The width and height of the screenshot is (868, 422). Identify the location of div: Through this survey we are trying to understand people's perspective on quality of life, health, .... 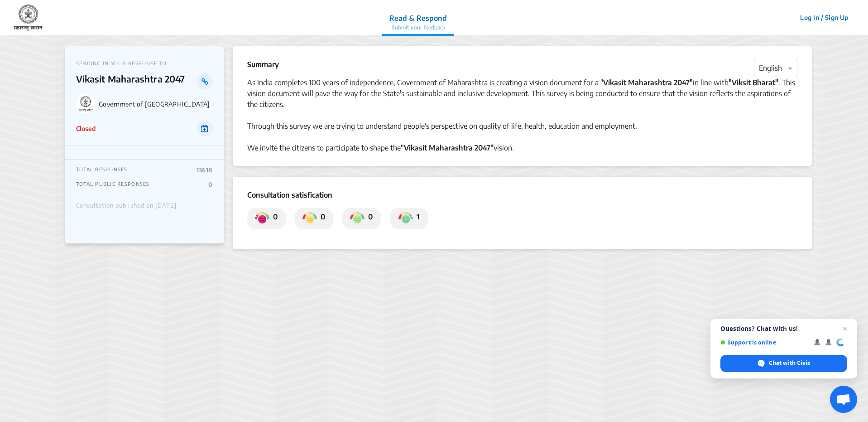
(522, 126).